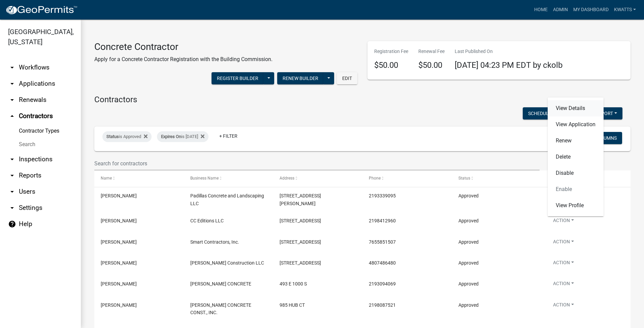 This screenshot has height=328, width=644. Describe the element at coordinates (300, 242) in the screenshot. I see `span: 3394 N US Highway 41` at that location.